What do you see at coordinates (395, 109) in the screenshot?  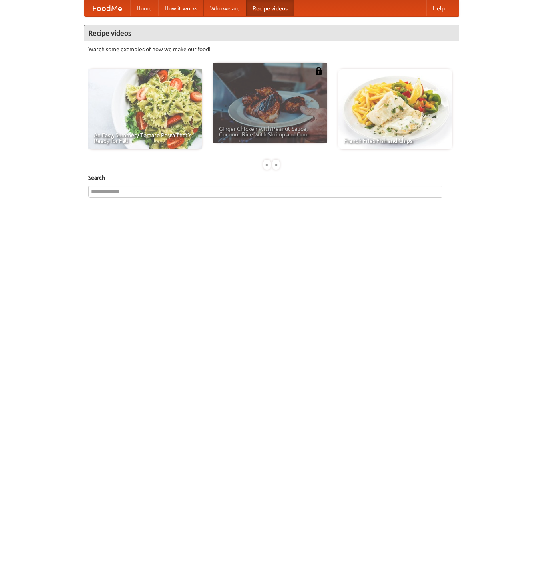 I see `a: French Fries Fish and Chips` at bounding box center [395, 109].